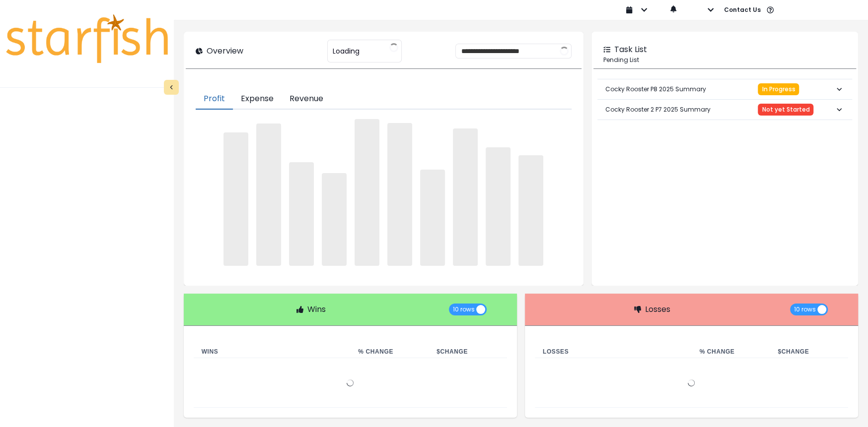  Describe the element at coordinates (657, 110) in the screenshot. I see `p: Cocky Rooster 2 P7 2025 Summary` at that location.